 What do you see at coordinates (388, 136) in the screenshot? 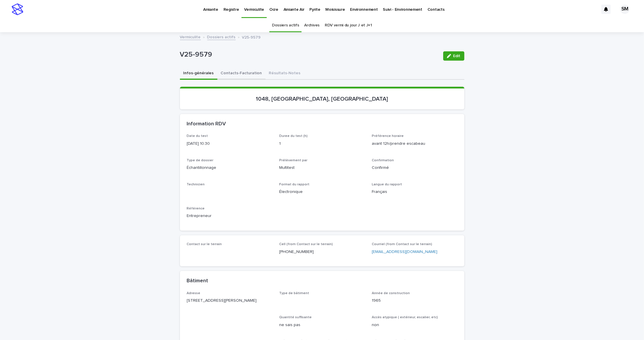
I see `span: Préférence horaire` at bounding box center [388, 136].